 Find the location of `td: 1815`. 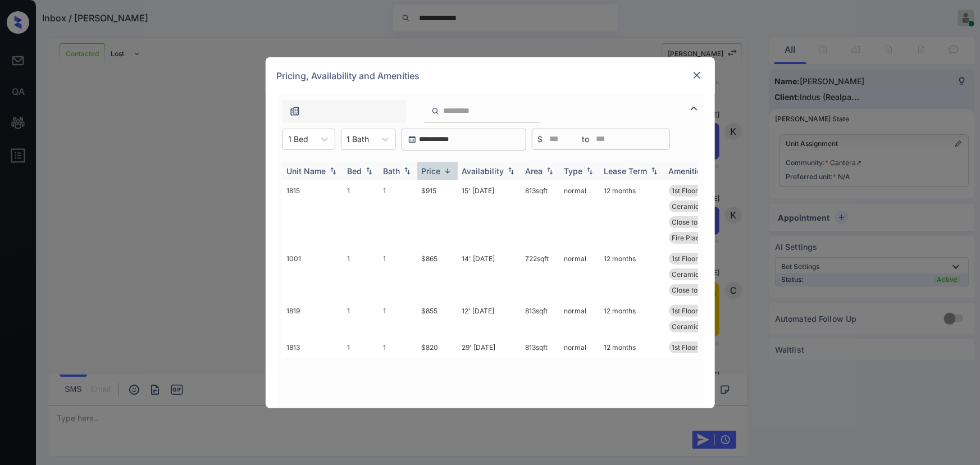

td: 1815 is located at coordinates (313, 214).